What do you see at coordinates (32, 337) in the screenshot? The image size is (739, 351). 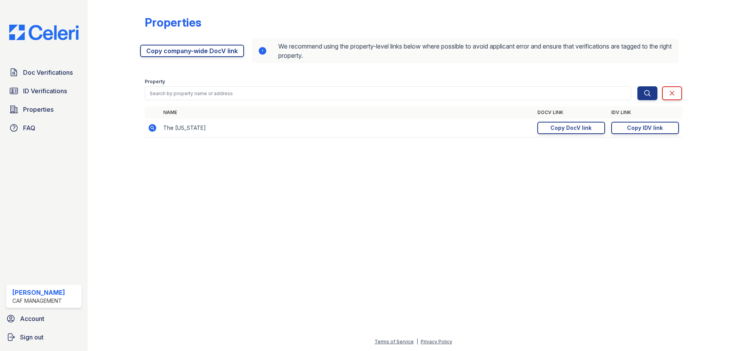 I see `span: Sign out` at bounding box center [32, 337].